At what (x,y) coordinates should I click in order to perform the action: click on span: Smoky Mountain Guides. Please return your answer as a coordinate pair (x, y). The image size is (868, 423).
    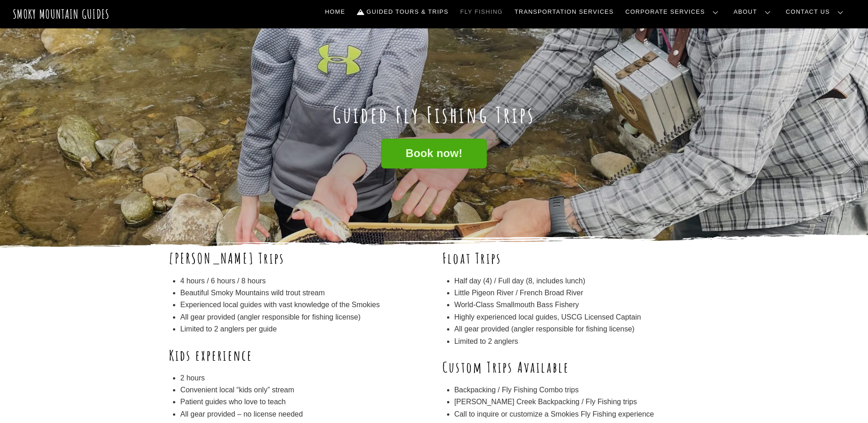
    Looking at the image, I should click on (62, 14).